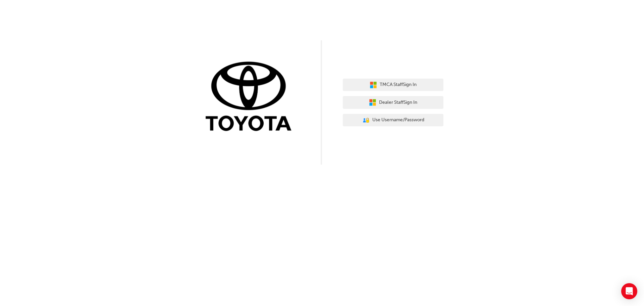  I want to click on span: Use Username/Password, so click(398, 120).